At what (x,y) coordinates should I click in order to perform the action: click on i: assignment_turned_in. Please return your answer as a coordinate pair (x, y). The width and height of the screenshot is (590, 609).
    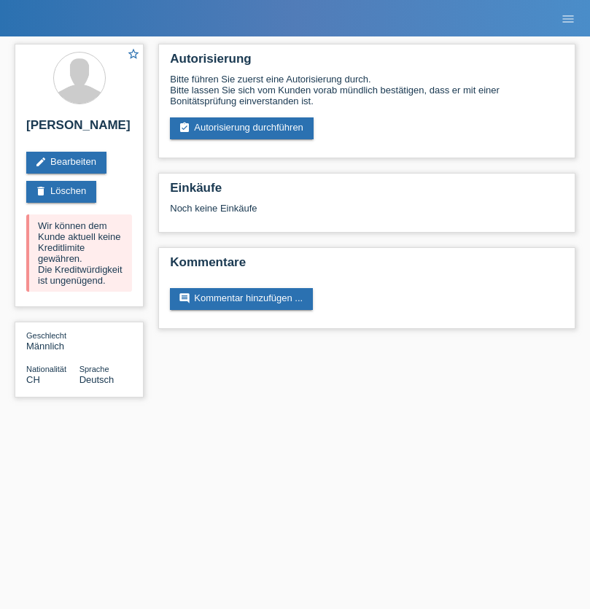
    Looking at the image, I should click on (184, 128).